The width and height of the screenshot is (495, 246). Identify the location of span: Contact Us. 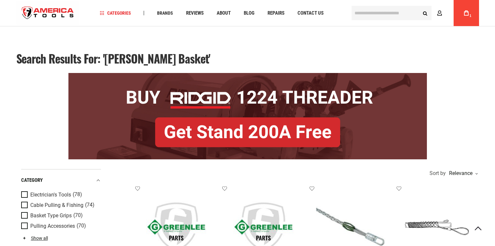
(311, 13).